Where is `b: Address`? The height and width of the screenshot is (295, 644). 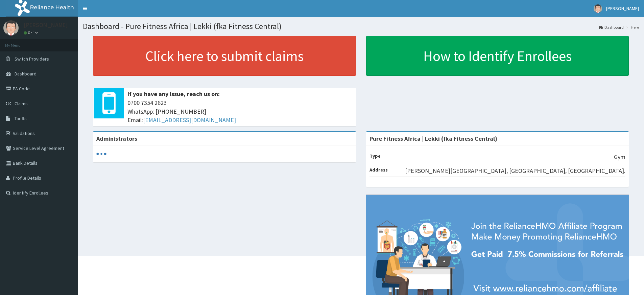
b: Address is located at coordinates (378, 169).